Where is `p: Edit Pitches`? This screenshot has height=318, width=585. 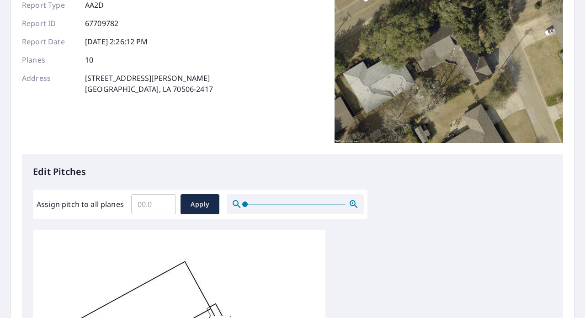 p: Edit Pitches is located at coordinates (292, 172).